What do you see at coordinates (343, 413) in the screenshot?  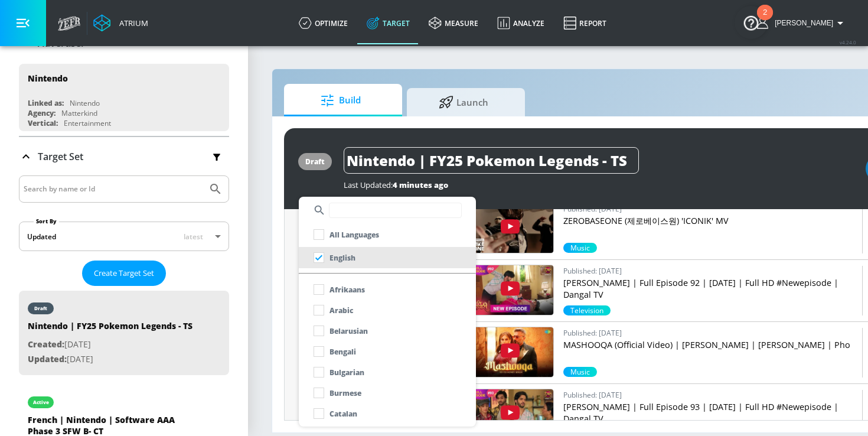 I see `p: Catalan` at bounding box center [343, 413].